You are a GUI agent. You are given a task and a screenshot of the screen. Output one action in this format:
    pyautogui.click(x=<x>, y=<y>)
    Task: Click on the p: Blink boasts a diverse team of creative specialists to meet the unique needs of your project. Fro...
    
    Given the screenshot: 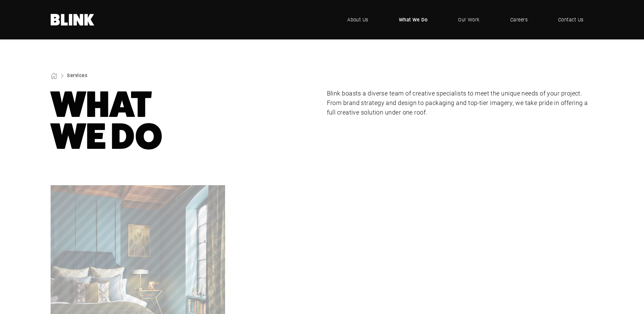 What is the action you would take?
    pyautogui.click(x=461, y=103)
    